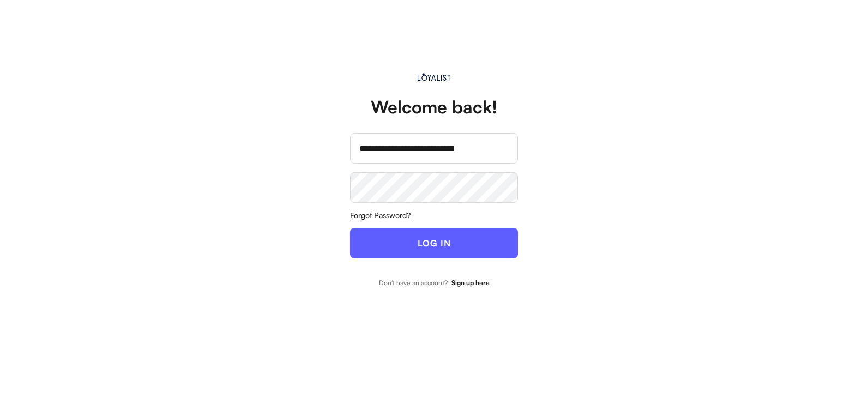 The height and width of the screenshot is (410, 868). I want to click on div: Welcome back!, so click(434, 107).